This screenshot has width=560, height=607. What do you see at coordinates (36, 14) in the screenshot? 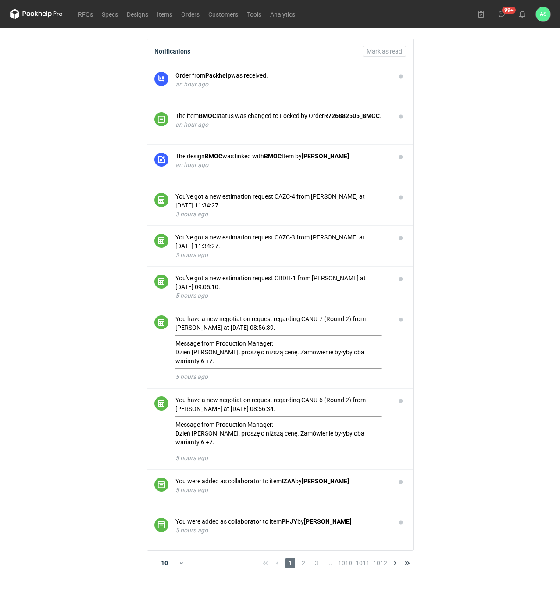
I see `svg: Packhelp Pro` at bounding box center [36, 14].